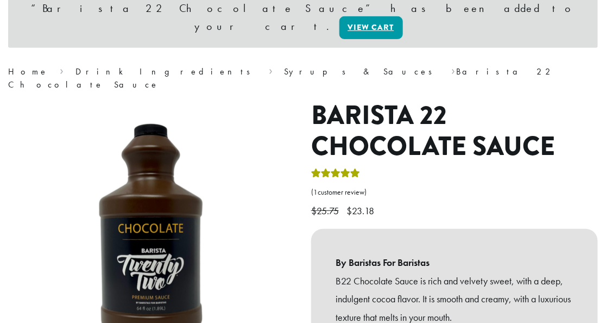 Image resolution: width=606 pixels, height=323 pixels. What do you see at coordinates (362, 210) in the screenshot?
I see `bdi: 23.18` at bounding box center [362, 210].